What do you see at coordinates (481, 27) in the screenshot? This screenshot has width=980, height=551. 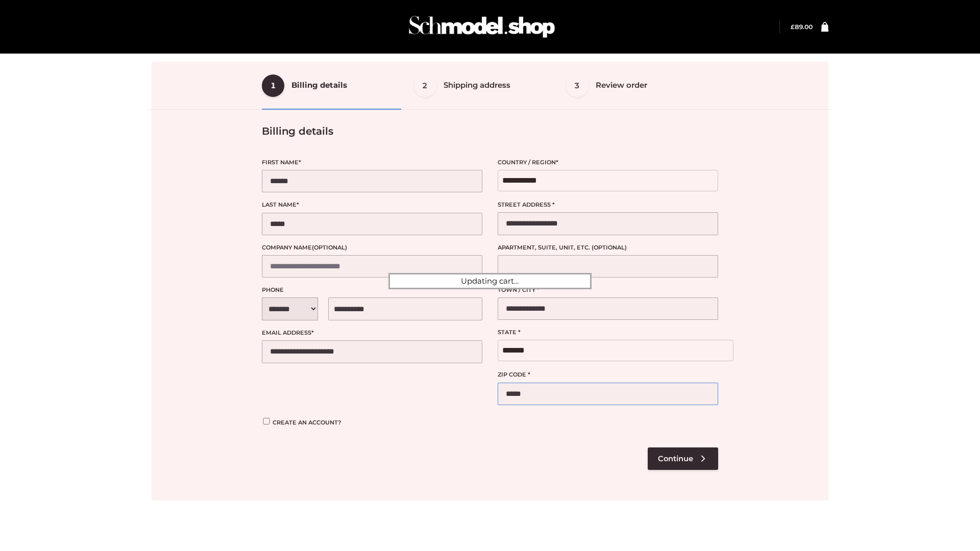 I see `img: Schmodel Admin 964` at bounding box center [481, 27].